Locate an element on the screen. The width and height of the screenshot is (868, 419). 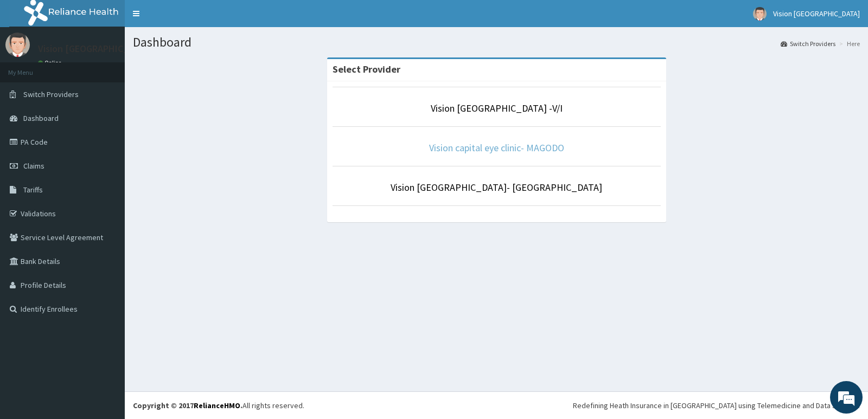
textarea: Type your message and hit 'Enter' is located at coordinates (106, 315).